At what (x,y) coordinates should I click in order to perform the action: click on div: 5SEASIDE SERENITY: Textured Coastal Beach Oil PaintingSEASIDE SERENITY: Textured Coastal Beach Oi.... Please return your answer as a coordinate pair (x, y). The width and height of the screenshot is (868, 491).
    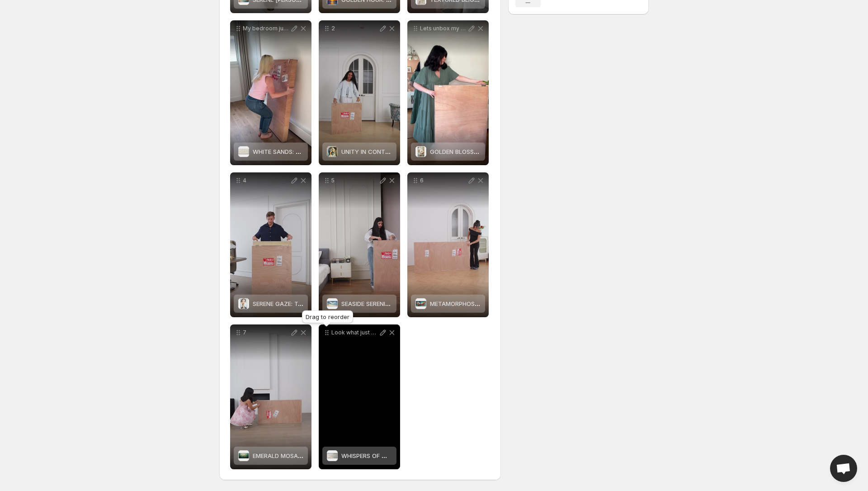
    Looking at the image, I should click on (360, 245).